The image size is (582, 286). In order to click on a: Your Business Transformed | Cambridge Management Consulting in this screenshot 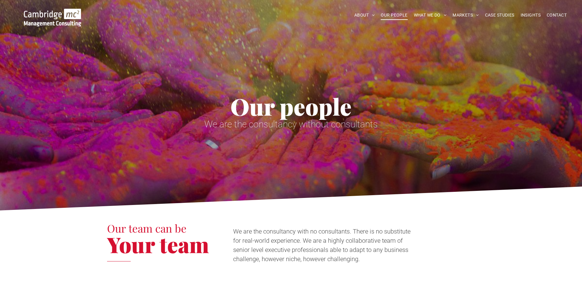, I will do `click(52, 13)`.